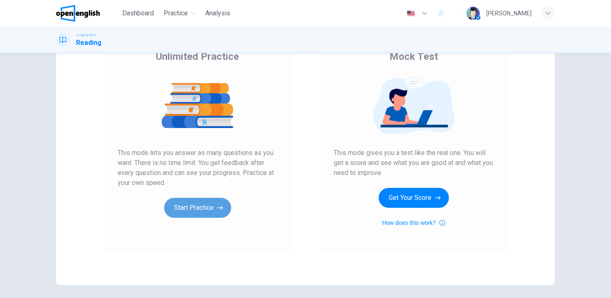 The width and height of the screenshot is (611, 298). I want to click on span: Analysis, so click(218, 13).